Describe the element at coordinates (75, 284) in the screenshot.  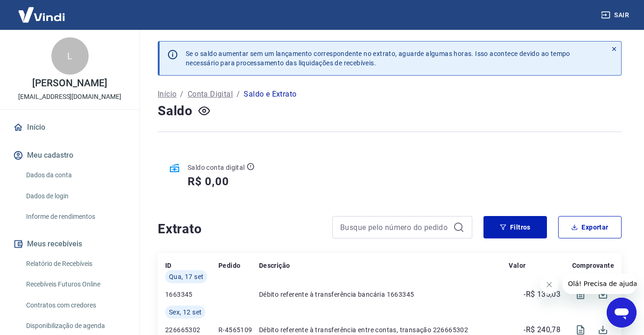
I see `a: Recebíveis Futuros Online` at that location.